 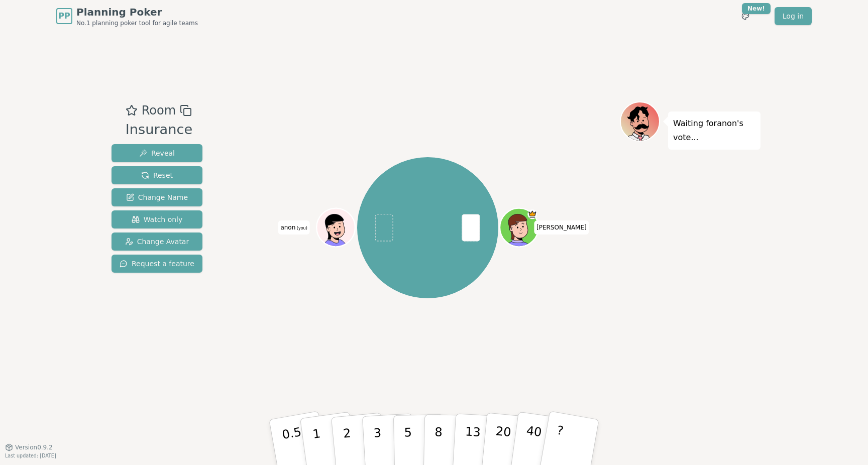 What do you see at coordinates (156, 220) in the screenshot?
I see `button: Watch only` at bounding box center [156, 220].